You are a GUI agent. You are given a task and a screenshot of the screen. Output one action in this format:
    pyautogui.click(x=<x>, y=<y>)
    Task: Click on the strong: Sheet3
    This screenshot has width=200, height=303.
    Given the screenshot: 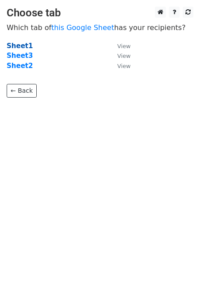 What is the action you would take?
    pyautogui.click(x=19, y=56)
    